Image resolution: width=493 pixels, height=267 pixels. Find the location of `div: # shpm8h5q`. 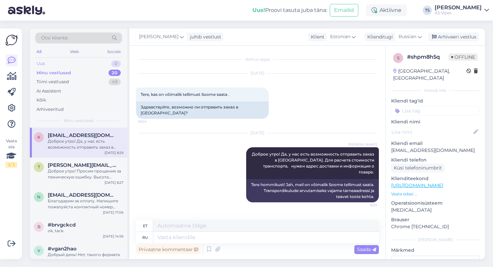

div: # shpm8h5q is located at coordinates (428, 57).